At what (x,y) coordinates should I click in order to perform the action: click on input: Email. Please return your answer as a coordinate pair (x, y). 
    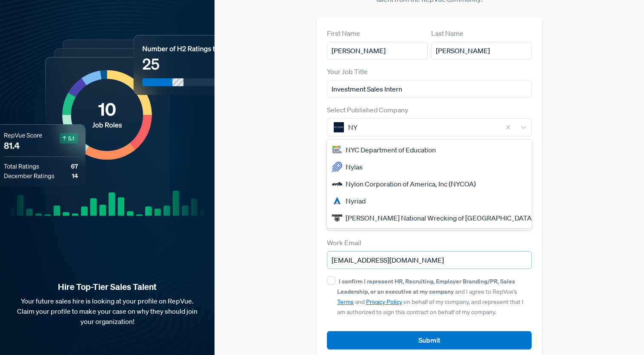
    Looking at the image, I should click on (430, 260).